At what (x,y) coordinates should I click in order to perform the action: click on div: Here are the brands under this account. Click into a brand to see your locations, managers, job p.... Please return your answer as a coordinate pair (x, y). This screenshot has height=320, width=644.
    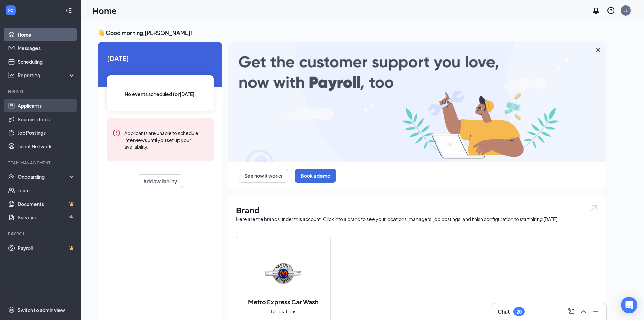
    Looking at the image, I should click on (417, 219).